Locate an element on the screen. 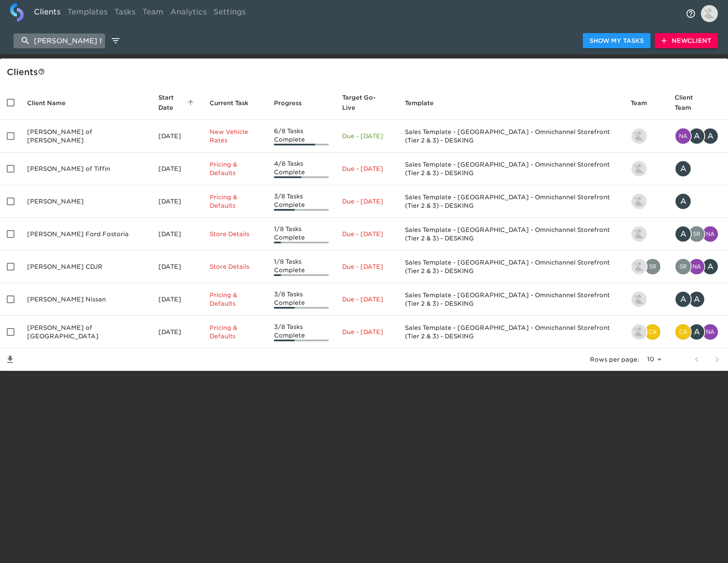  span: Show My Tasks is located at coordinates (617, 41).